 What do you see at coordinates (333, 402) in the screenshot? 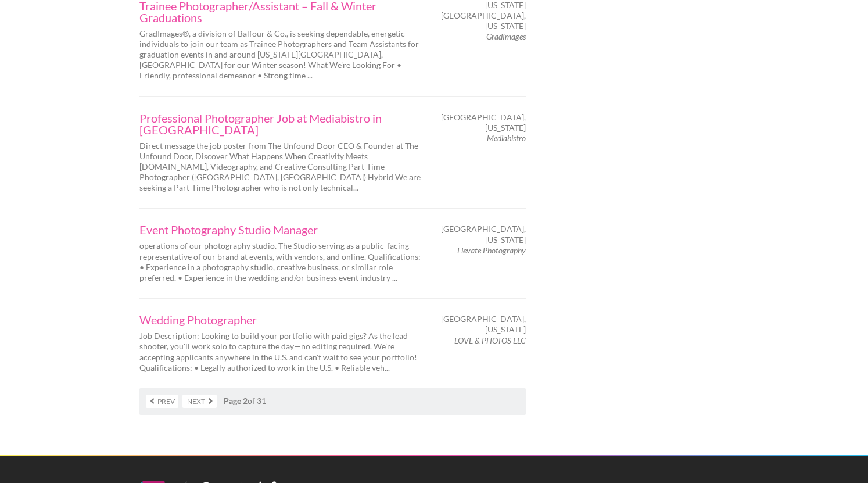
I see `nav: of 31` at bounding box center [333, 402].